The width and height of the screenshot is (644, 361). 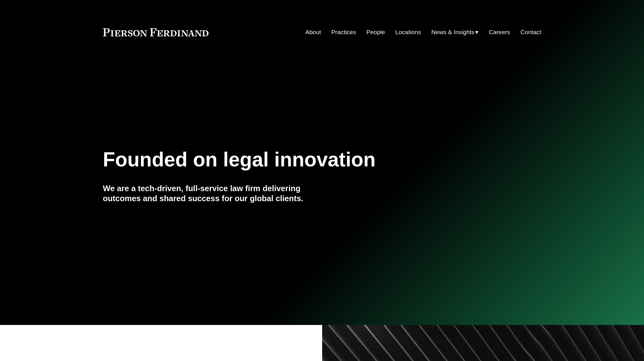 I want to click on a: People, so click(x=376, y=32).